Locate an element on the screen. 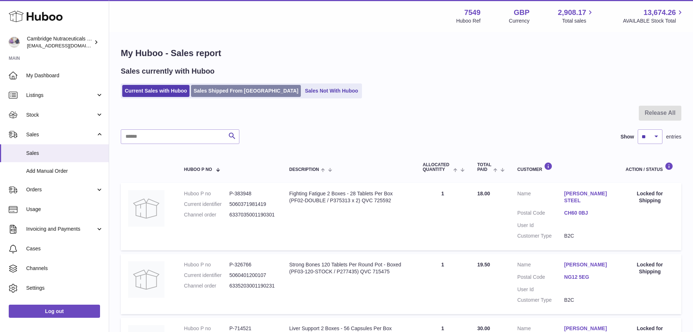 The image size is (693, 332). dd: P-326766 is located at coordinates (252, 264).